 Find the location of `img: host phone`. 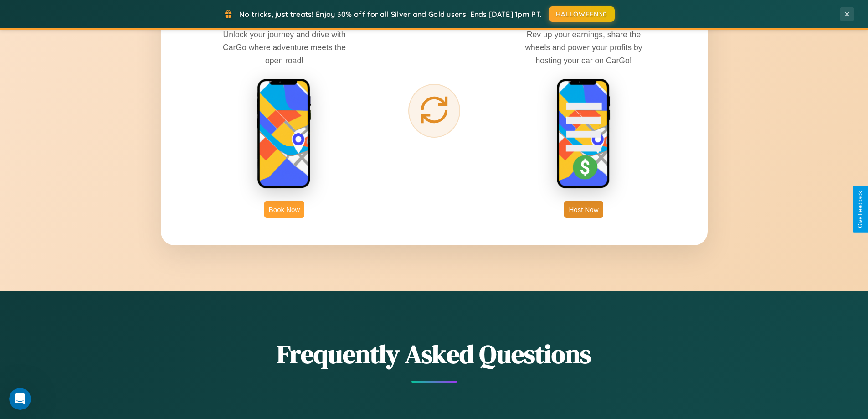

img: host phone is located at coordinates (584, 134).